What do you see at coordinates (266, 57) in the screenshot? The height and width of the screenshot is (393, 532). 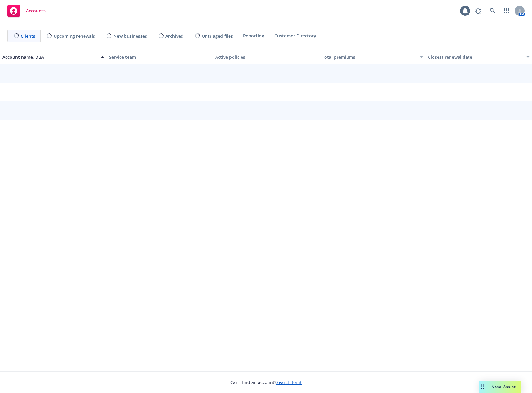 I see `button: Active policies` at bounding box center [266, 57].